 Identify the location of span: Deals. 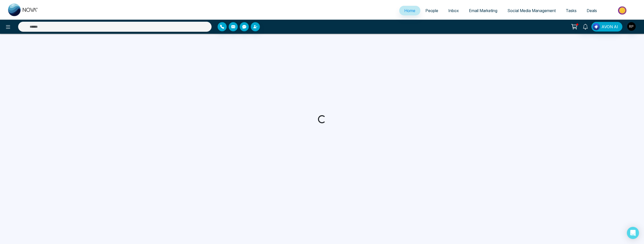
(592, 11).